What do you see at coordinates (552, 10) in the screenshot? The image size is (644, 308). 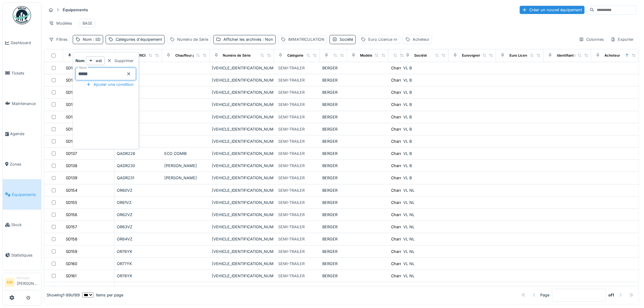 I see `div: Créer un nouvel équipement` at bounding box center [552, 10].